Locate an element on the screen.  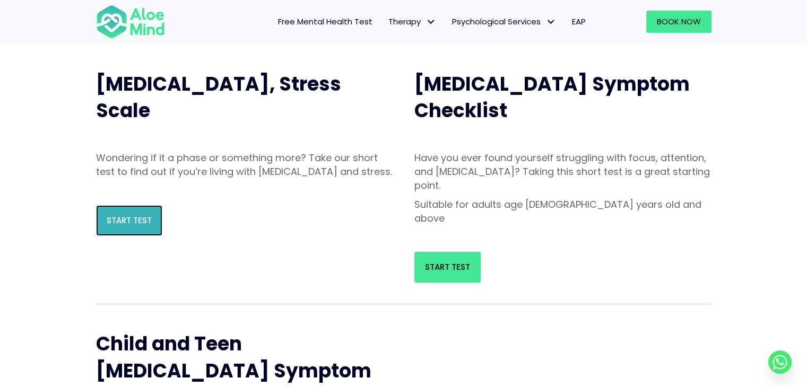
span: Psychological Services: submenu is located at coordinates (551, 22).